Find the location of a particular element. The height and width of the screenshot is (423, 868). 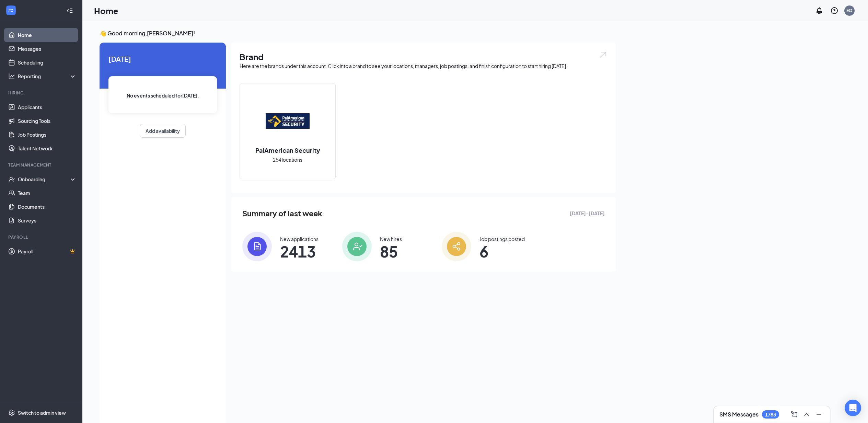

svg: Notifications is located at coordinates (820, 11).